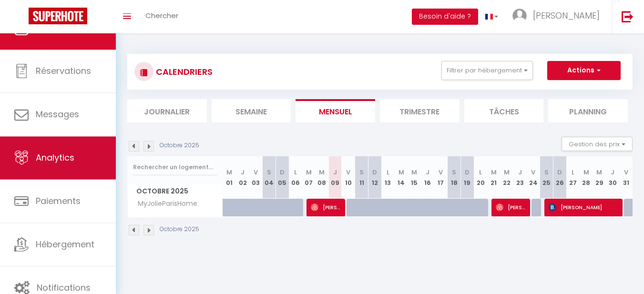 The height and width of the screenshot is (294, 644). Describe the element at coordinates (243, 177) in the screenshot. I see `th: 02` at that location.